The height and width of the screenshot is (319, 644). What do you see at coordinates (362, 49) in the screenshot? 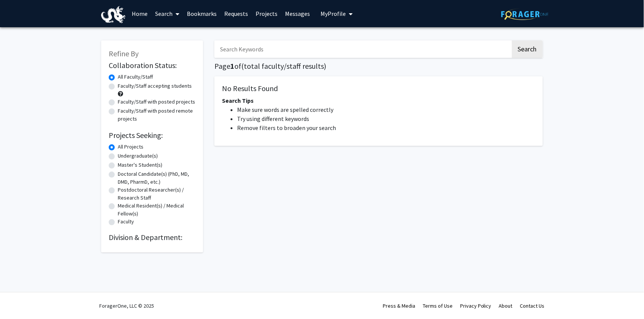
I see `input: Search Keywords` at bounding box center [362, 49].